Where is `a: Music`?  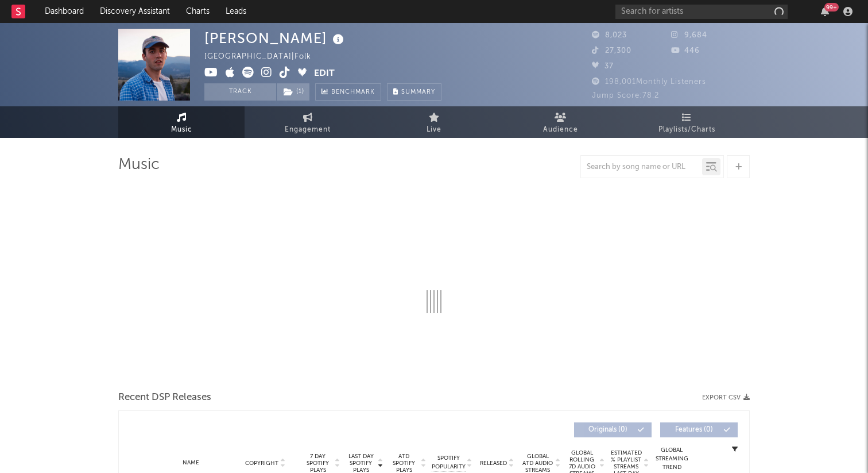
a: Music is located at coordinates (181, 121).